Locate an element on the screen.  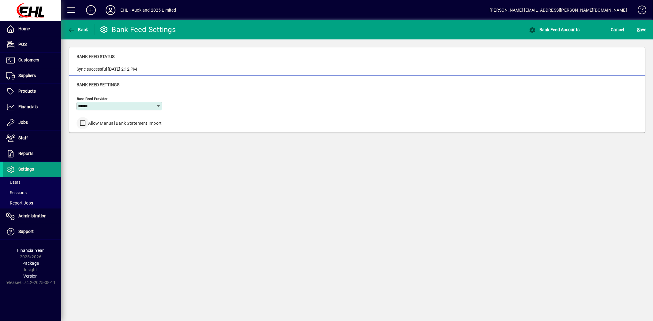
span: Version is located at coordinates (31, 276).